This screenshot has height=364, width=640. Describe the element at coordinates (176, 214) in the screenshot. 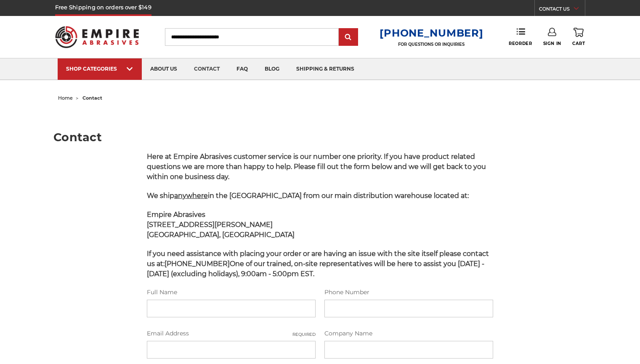

I see `span: Empire Abrasives` at that location.